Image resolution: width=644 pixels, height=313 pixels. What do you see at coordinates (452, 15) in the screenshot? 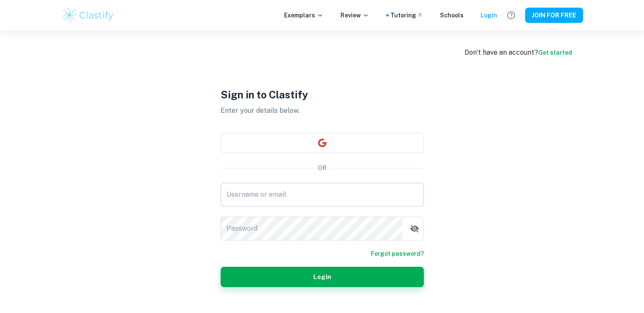
I see `a: Schools` at bounding box center [452, 15].